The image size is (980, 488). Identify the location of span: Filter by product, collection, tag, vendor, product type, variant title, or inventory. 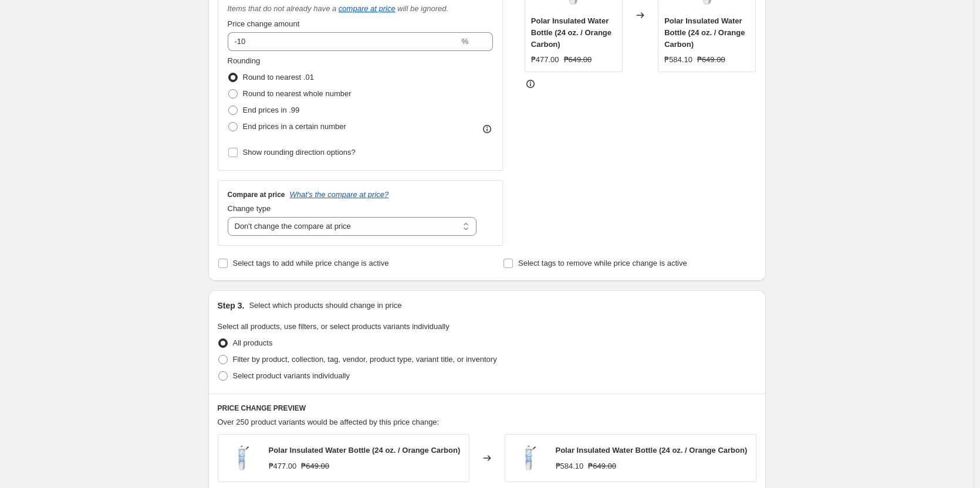
(365, 359).